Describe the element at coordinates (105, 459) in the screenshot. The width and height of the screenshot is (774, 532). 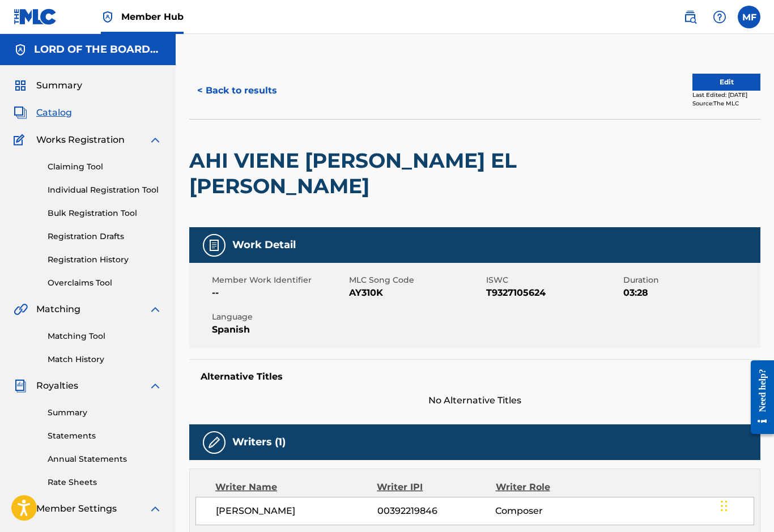
I see `a: Annual Statements` at that location.